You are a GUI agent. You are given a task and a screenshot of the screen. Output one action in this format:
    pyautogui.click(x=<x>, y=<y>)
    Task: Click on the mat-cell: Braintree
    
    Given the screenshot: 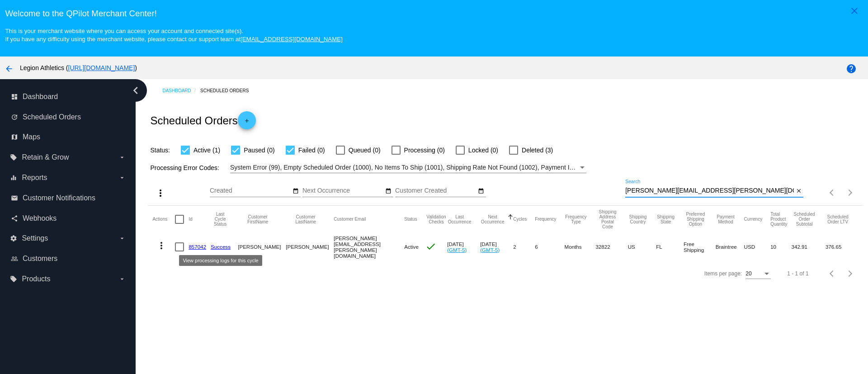 What is the action you would take?
    pyautogui.click(x=730, y=247)
    